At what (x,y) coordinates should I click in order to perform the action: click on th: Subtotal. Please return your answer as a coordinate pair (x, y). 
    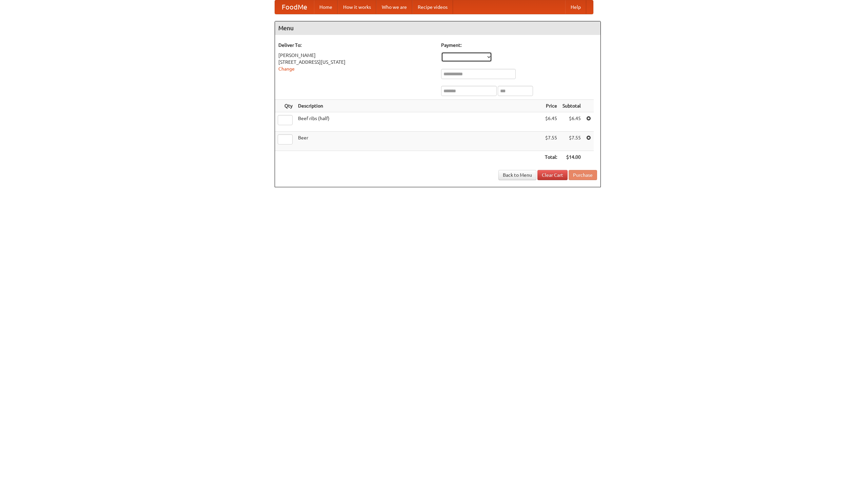
    Looking at the image, I should click on (572, 106).